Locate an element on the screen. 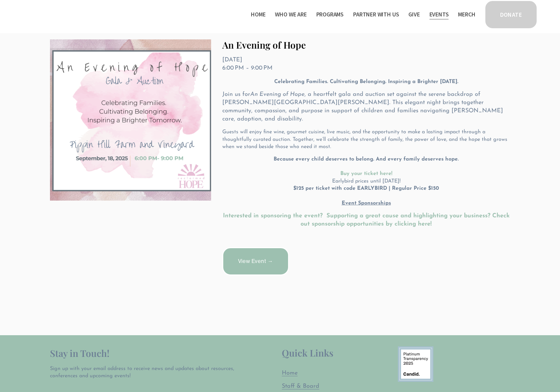  a: An Evening of Hope is located at coordinates (264, 45).